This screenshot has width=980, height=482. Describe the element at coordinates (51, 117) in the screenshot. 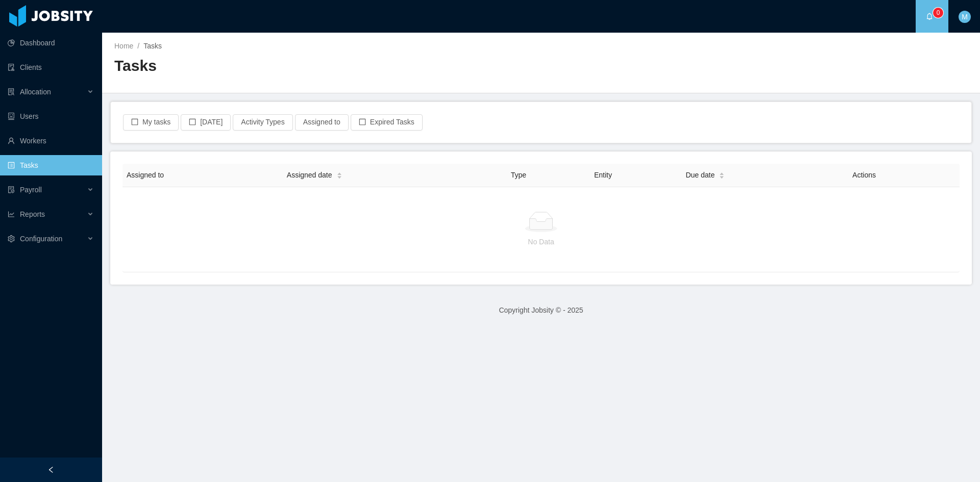

I see `a: icon: robotUsers` at that location.